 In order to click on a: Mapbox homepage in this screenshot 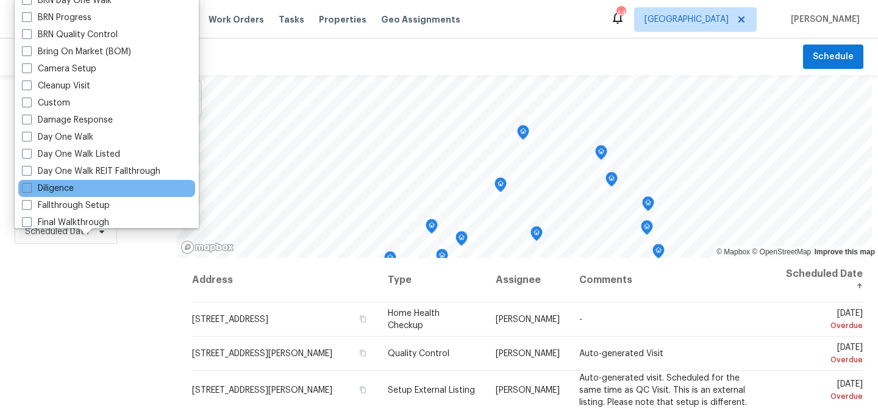, I will do `click(207, 247)`.